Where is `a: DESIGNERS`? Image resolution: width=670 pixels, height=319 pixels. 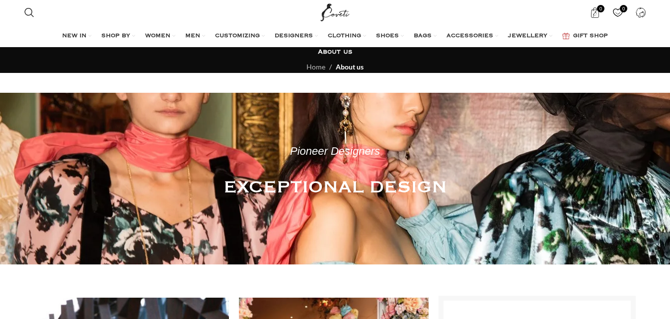
a: DESIGNERS is located at coordinates (296, 36).